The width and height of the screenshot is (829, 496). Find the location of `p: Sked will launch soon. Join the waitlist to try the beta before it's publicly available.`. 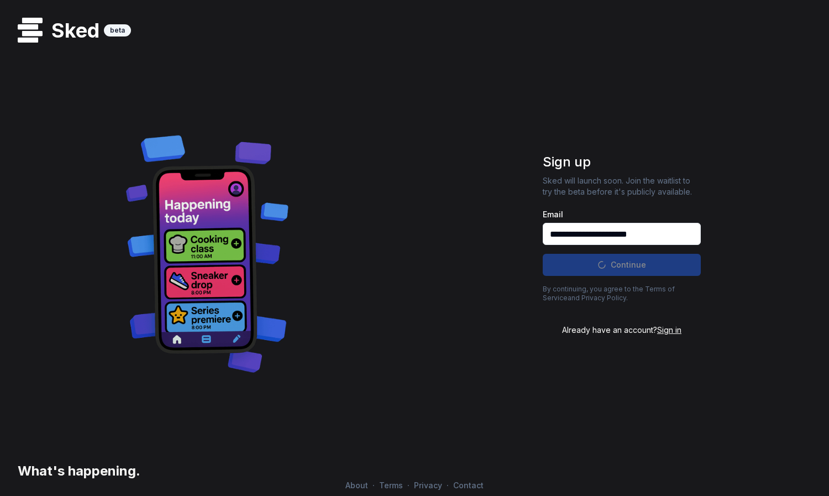

p: Sked will launch soon. Join the waitlist to try the beta before it's publicly available. is located at coordinates (622, 186).